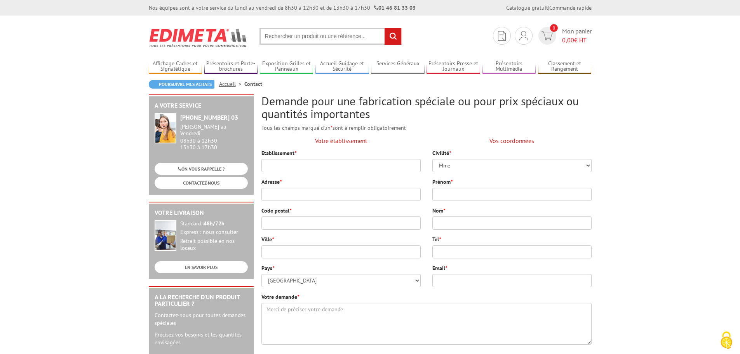 The image size is (740, 354). Describe the element at coordinates (201, 106) in the screenshot. I see `h2: A votre service` at that location.